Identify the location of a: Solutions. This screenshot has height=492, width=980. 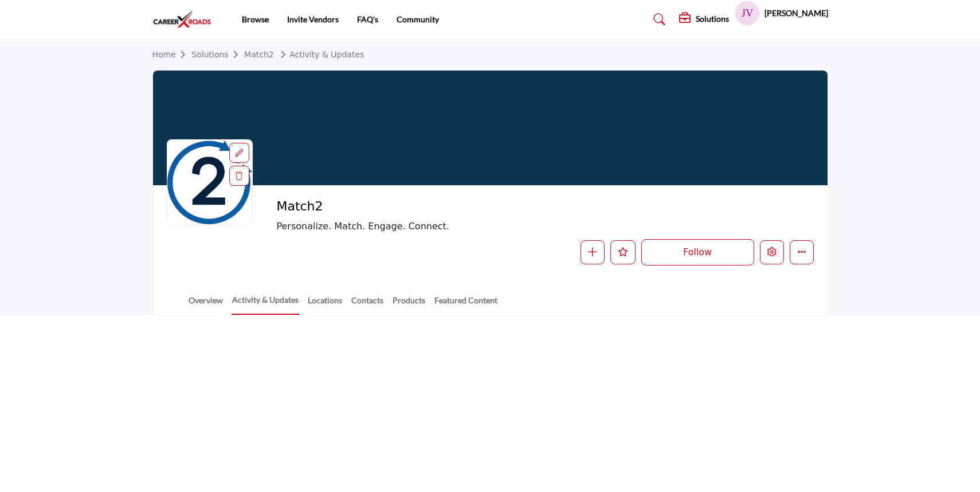
(218, 54).